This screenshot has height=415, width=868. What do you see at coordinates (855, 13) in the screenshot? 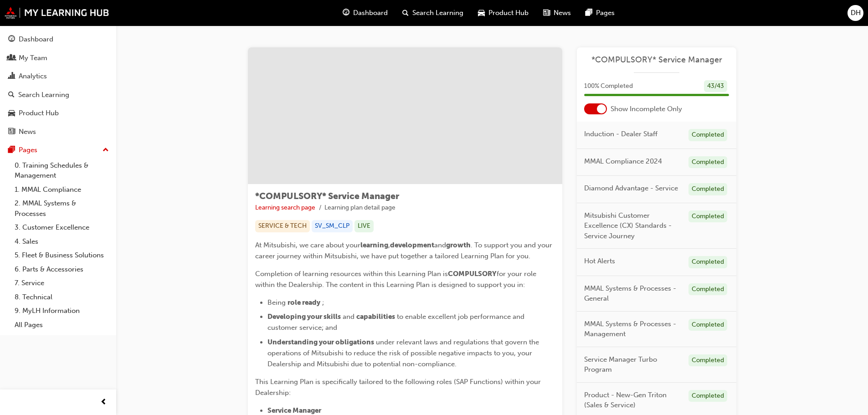
I see `button: DH` at bounding box center [855, 13].